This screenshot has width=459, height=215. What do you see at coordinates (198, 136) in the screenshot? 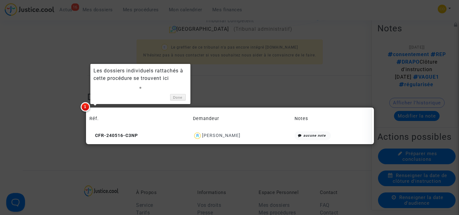
I see `img: icon-user.svg` at bounding box center [198, 136].